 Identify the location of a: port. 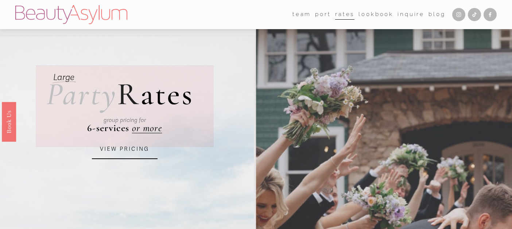
(323, 15).